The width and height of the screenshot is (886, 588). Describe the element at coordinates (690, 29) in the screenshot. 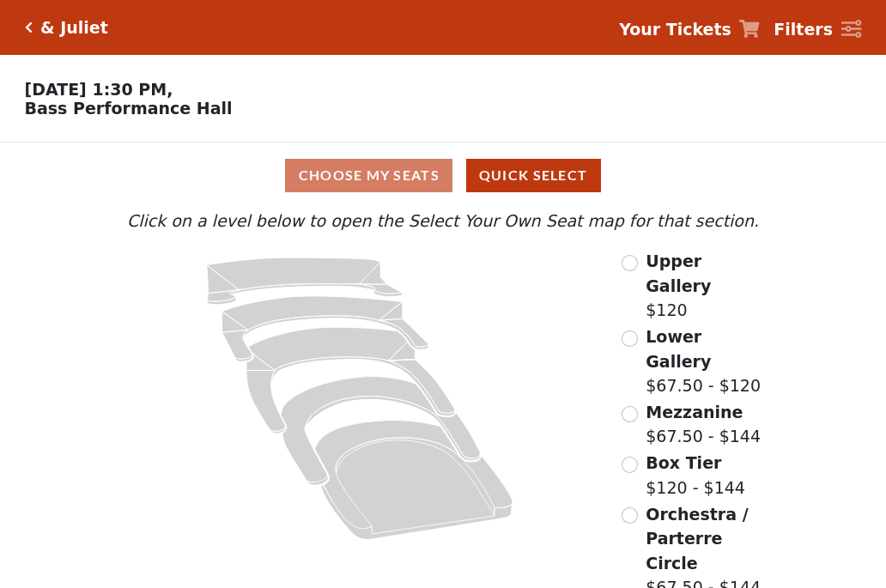

I see `a: Your Tickets` at that location.